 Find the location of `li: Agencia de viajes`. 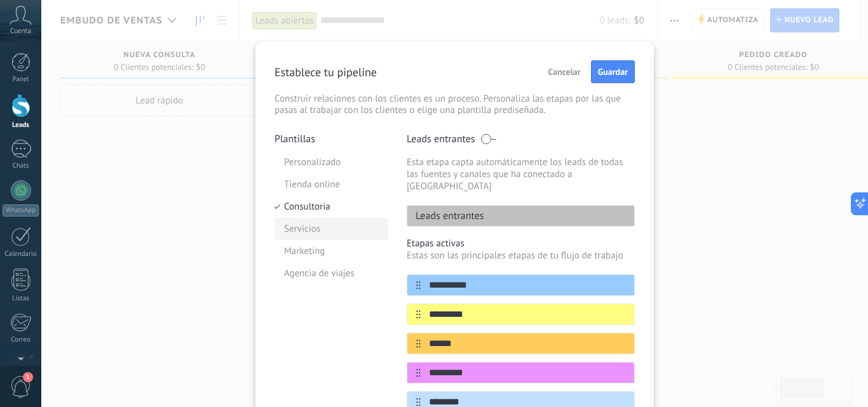

li: Agencia de viajes is located at coordinates (331, 273).